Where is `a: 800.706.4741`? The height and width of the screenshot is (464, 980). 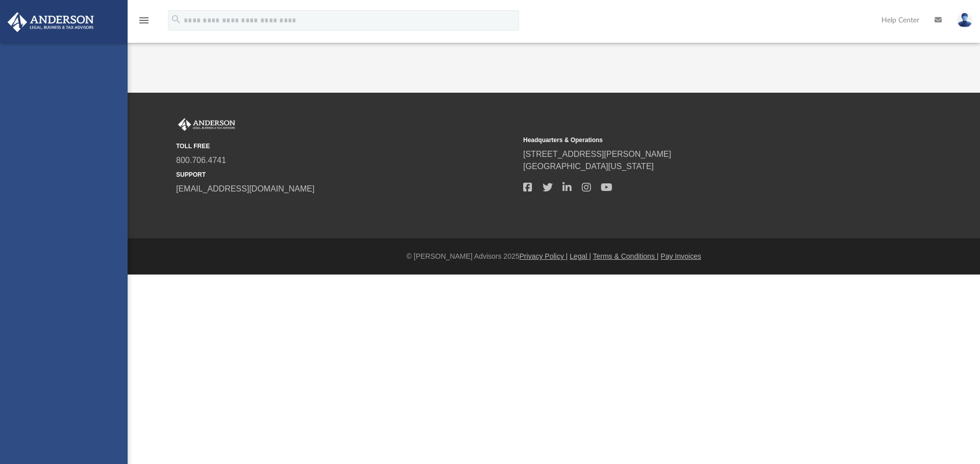
a: 800.706.4741 is located at coordinates (201, 160).